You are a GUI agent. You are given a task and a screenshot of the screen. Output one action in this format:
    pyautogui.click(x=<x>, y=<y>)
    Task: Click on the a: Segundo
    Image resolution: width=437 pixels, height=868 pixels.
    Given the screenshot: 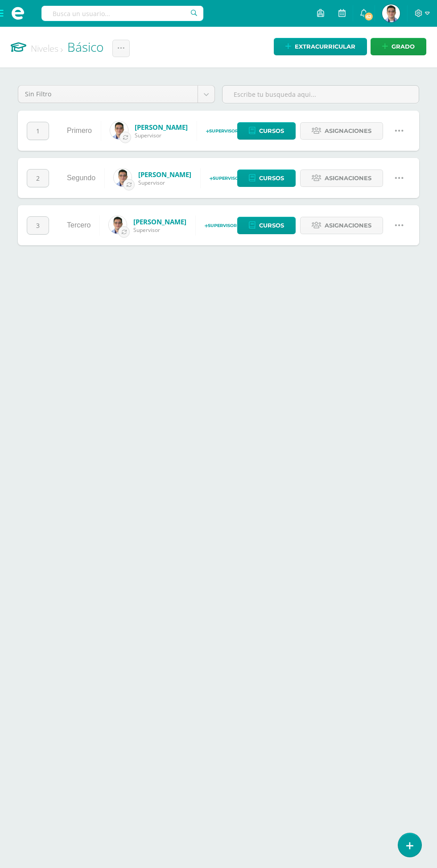 What is the action you would take?
    pyautogui.click(x=81, y=178)
    